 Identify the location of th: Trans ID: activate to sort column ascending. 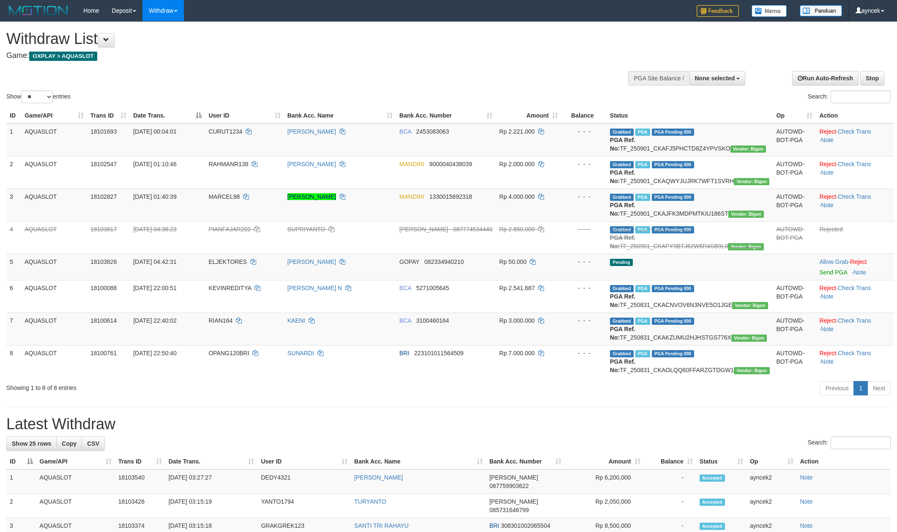
(140, 461).